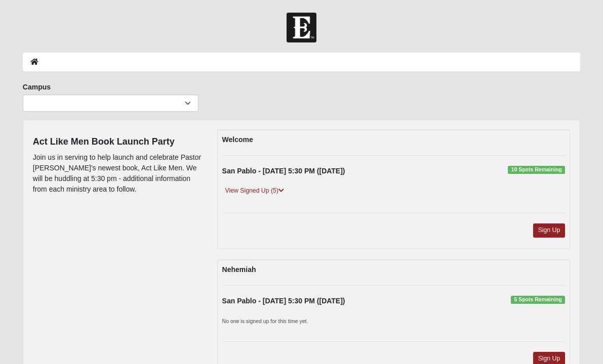 Image resolution: width=603 pixels, height=364 pixels. I want to click on strong: Welcome, so click(237, 140).